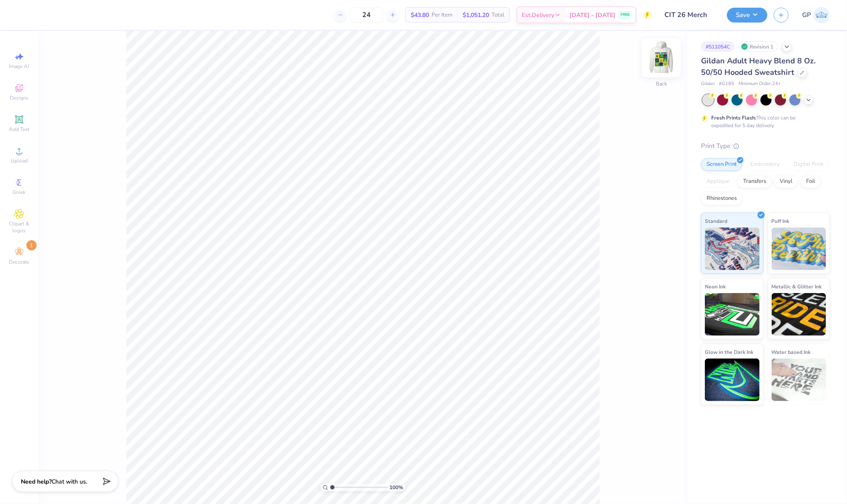 The width and height of the screenshot is (847, 504). I want to click on div: This color can be expedited for 5 day delivery., so click(764, 122).